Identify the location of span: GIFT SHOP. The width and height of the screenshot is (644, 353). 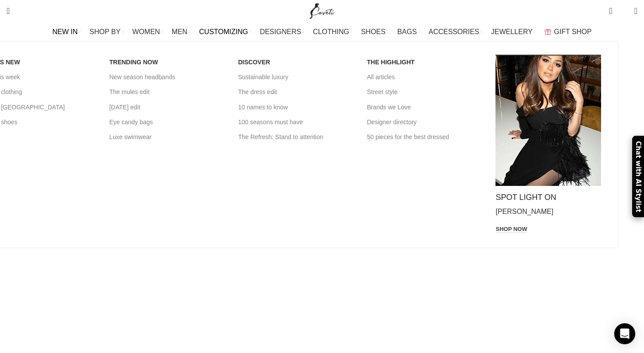
(573, 31).